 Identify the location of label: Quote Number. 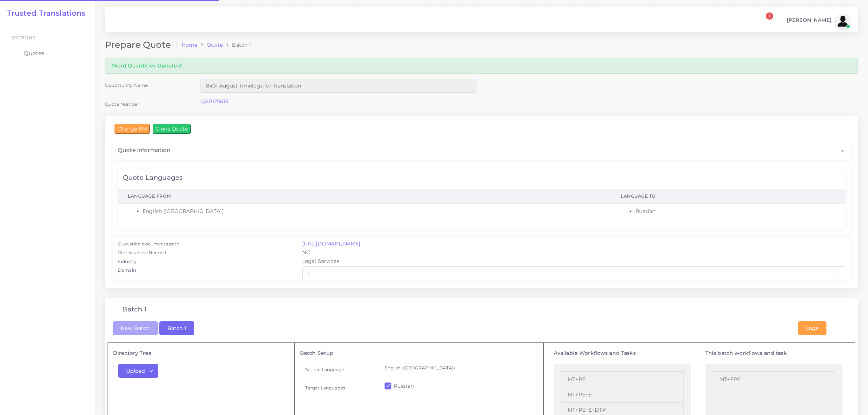
(122, 104).